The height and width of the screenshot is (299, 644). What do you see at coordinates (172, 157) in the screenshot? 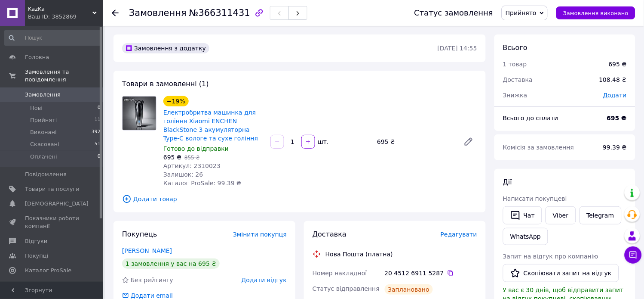
I see `span: 695 ₴` at bounding box center [172, 157].